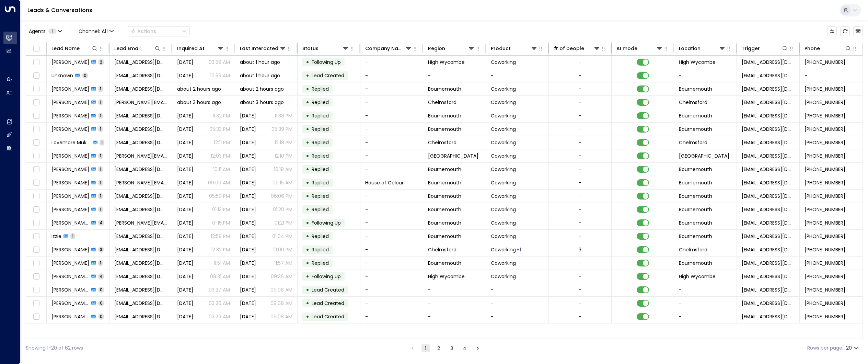 This screenshot has height=364, width=868. What do you see at coordinates (220, 236) in the screenshot?
I see `p: 12:58 PM` at bounding box center [220, 236].